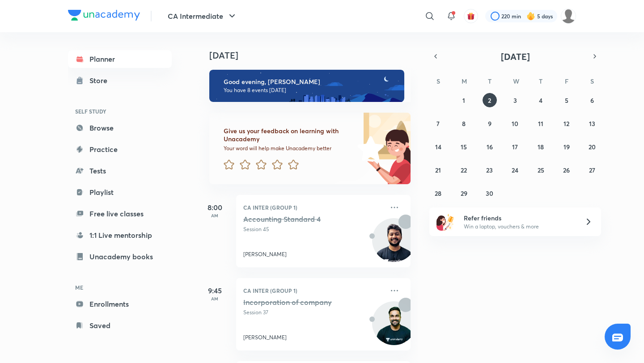 This screenshot has width=644, height=363. What do you see at coordinates (120, 213) in the screenshot?
I see `a: Free live classes` at bounding box center [120, 213].